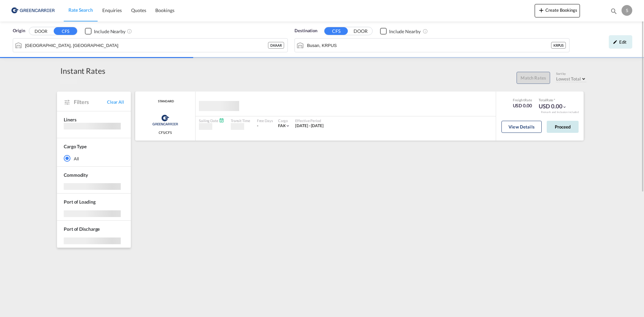 The width and height of the screenshot is (644, 317). What do you see at coordinates (94, 158) in the screenshot?
I see `md-radio-button: All` at bounding box center [94, 158].